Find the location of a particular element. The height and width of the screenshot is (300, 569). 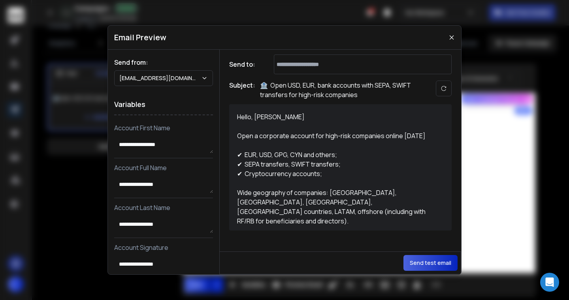

h1: Send from: is located at coordinates (164, 62).